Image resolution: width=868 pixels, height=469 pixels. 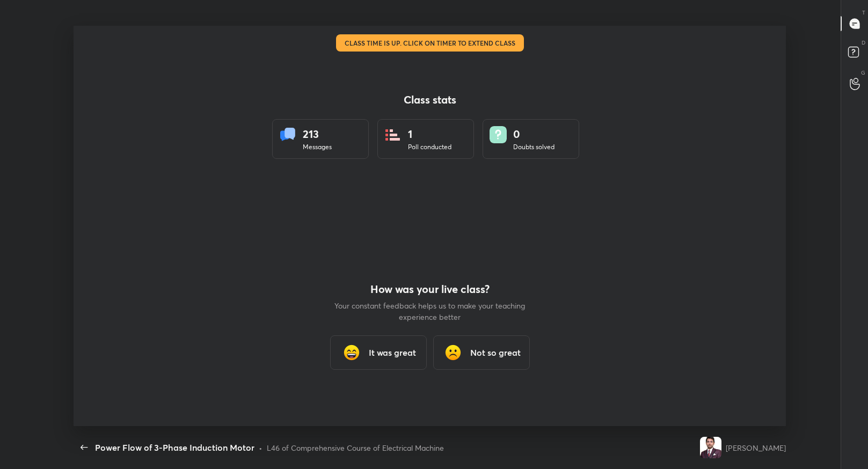 I want to click on p: G, so click(x=864, y=73).